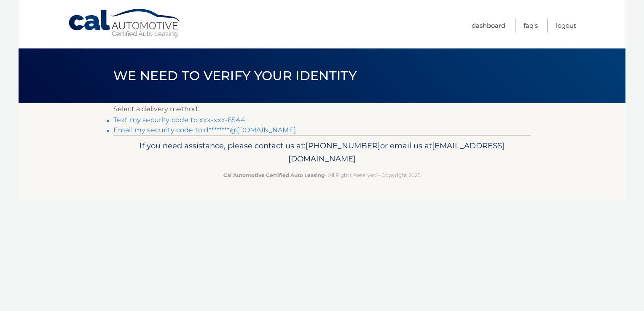  I want to click on a: Dashboard, so click(488, 25).